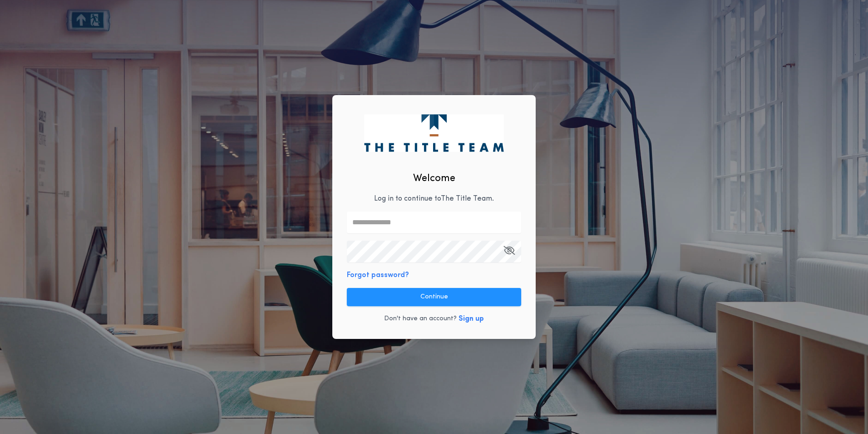 Image resolution: width=868 pixels, height=434 pixels. Describe the element at coordinates (434, 297) in the screenshot. I see `button: Continue` at that location.